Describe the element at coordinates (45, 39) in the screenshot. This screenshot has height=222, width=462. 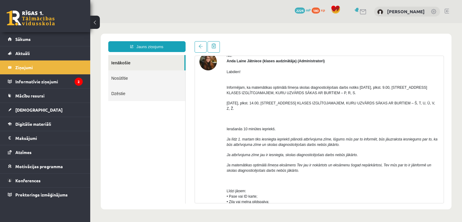
I see `a: Sākums` at that location.